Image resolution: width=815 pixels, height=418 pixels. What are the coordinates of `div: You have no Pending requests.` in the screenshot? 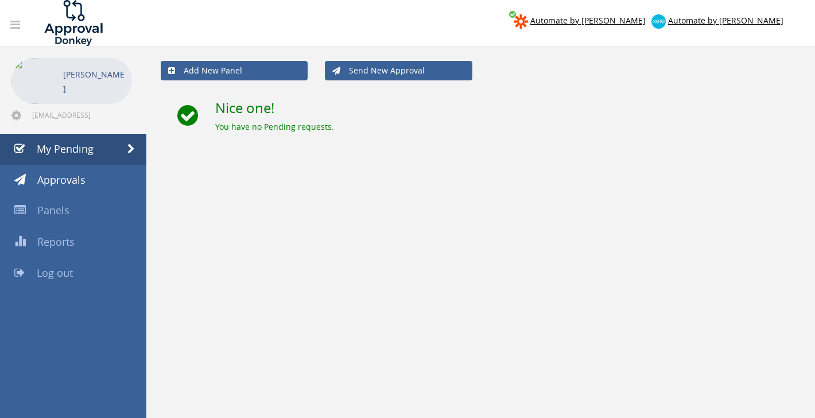 It's located at (508, 127).